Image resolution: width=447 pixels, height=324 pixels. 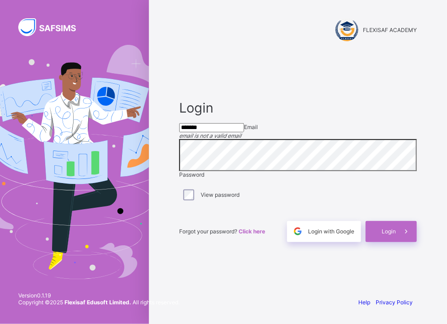 I want to click on label: View password, so click(x=220, y=194).